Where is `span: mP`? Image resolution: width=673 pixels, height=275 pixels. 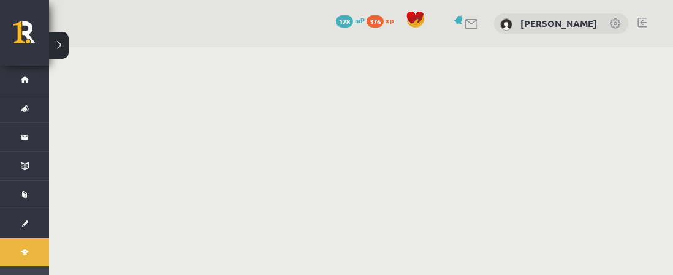 span: mP is located at coordinates (360, 20).